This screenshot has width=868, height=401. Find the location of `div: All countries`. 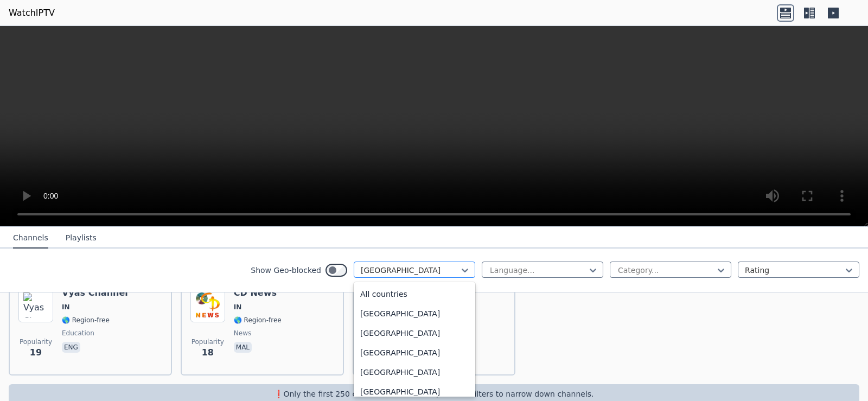

div: All countries is located at coordinates (414, 294).